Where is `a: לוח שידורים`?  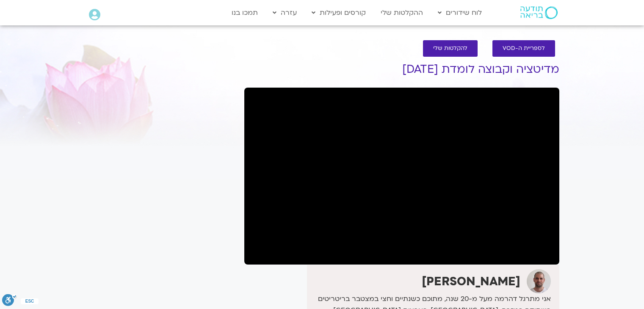 a: לוח שידורים is located at coordinates (460, 12).